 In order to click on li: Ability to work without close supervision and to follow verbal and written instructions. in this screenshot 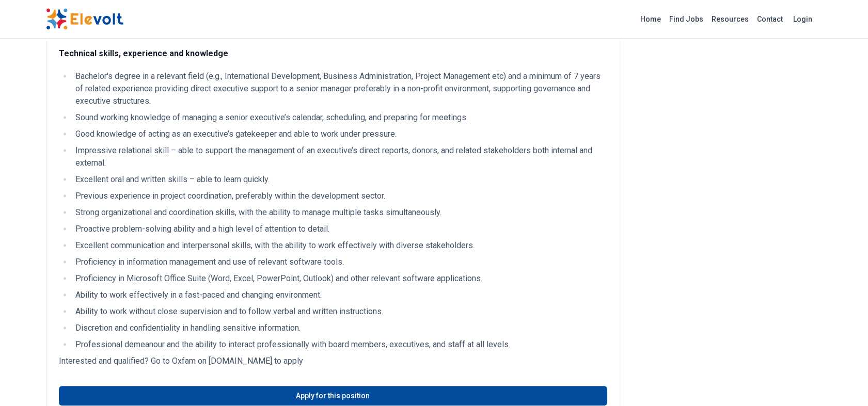, I will do `click(340, 312)`.